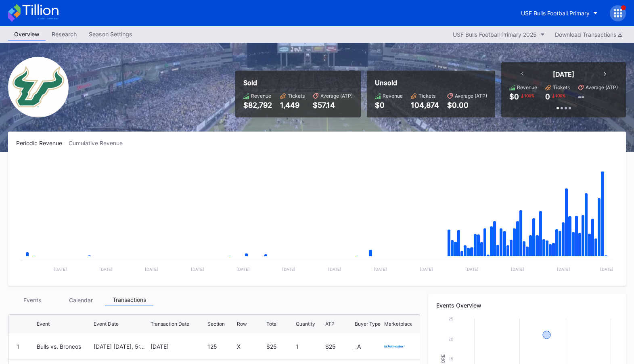  What do you see at coordinates (451, 319) in the screenshot?
I see `text: 25` at bounding box center [451, 319].